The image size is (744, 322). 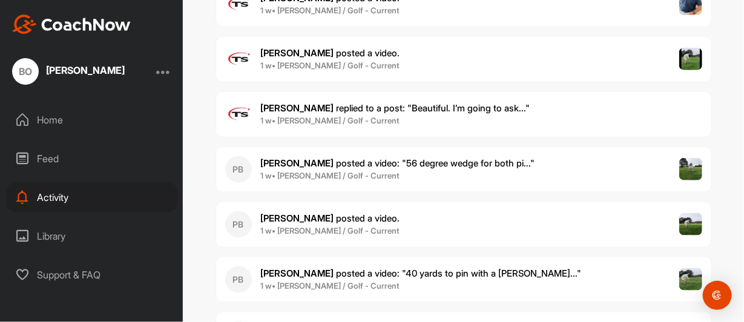 I want to click on div: Home, so click(x=92, y=120).